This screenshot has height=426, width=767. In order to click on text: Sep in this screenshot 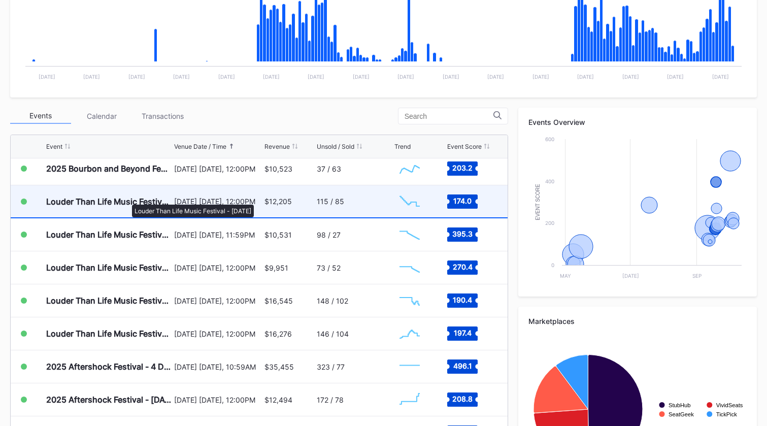, I will do `click(696, 276)`.